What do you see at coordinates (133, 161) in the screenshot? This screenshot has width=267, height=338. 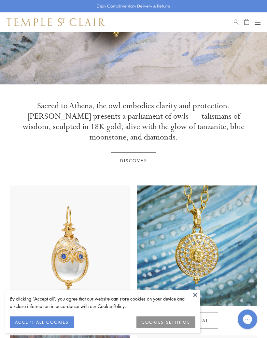 I see `a: Discover` at bounding box center [133, 161].